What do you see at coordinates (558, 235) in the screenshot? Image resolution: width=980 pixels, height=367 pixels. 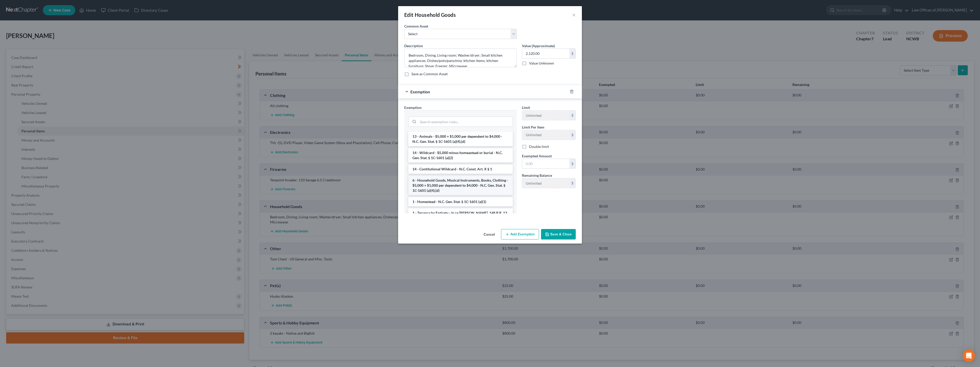 I see `button: Save & Close` at bounding box center [558, 235].